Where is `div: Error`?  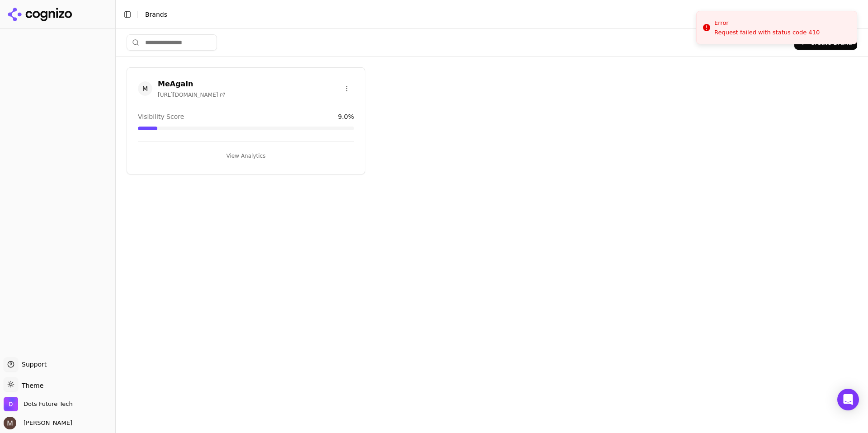 div: Error is located at coordinates (766, 23).